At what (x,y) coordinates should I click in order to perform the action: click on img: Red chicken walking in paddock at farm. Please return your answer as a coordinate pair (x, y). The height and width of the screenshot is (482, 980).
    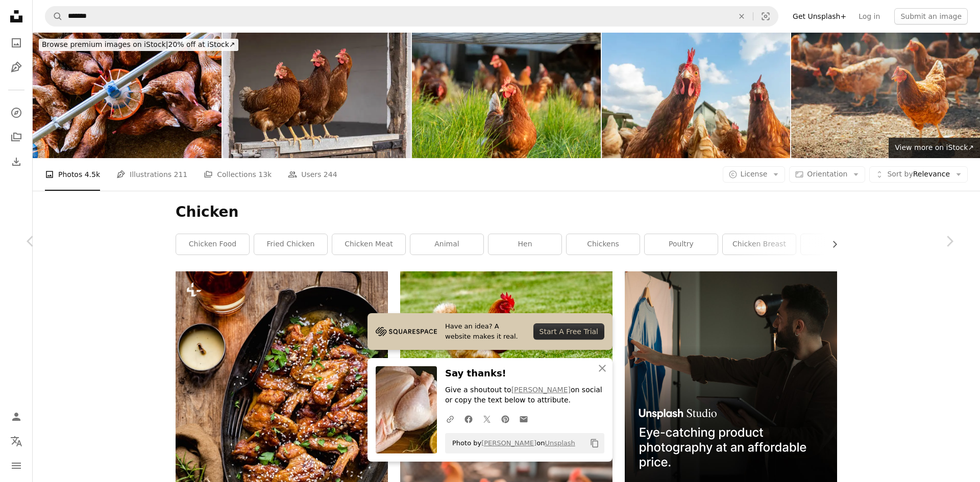
    Looking at the image, I should click on (886, 95).